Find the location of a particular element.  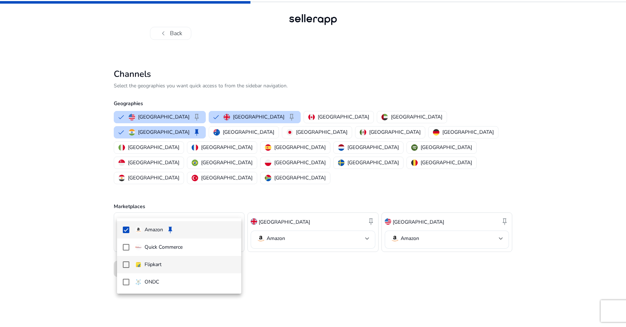

p: ONDC is located at coordinates (152, 282).